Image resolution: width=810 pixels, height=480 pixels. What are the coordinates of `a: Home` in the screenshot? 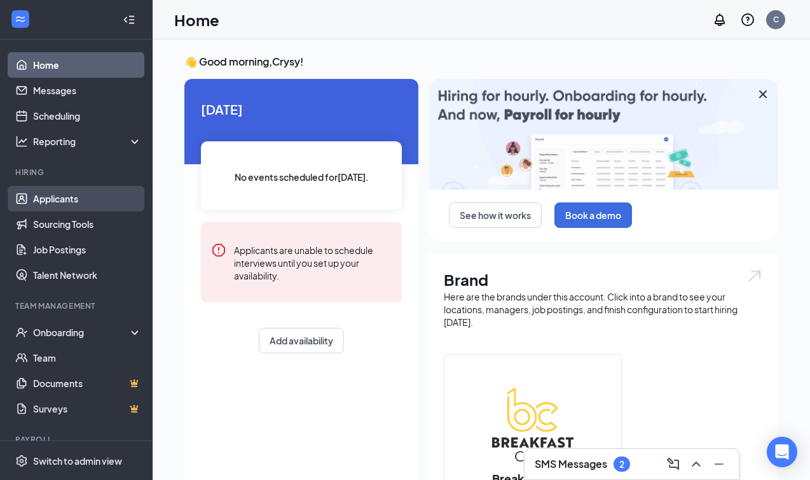 It's located at (87, 65).